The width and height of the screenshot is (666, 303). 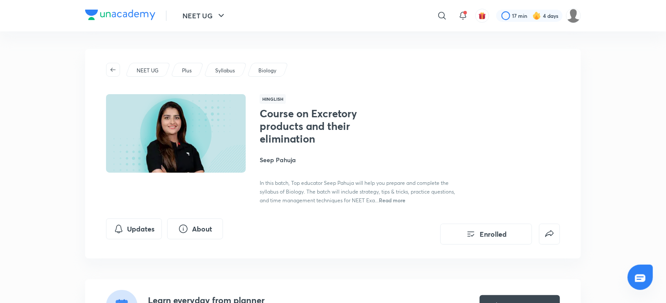 I want to click on img: Sumaiyah Hyder, so click(x=573, y=16).